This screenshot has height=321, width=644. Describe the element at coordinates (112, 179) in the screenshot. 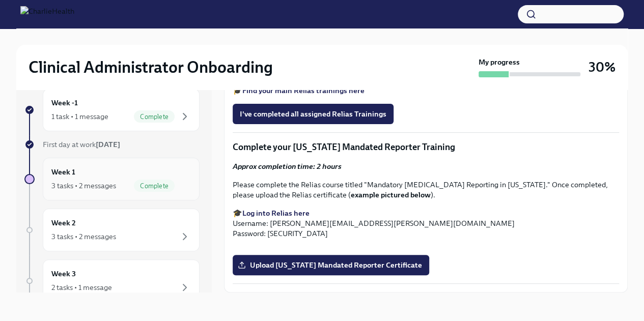

I see `a: Week 13 tasks • 2 messagesComplete` at that location.